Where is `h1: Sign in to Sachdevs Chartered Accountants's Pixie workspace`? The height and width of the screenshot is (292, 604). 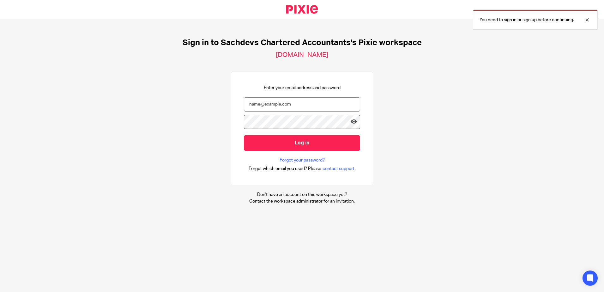 h1: Sign in to Sachdevs Chartered Accountants's Pixie workspace is located at coordinates (302, 43).